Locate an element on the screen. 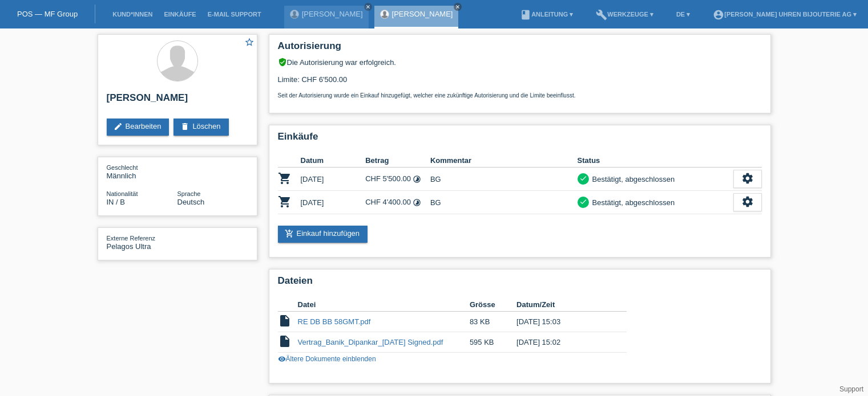 This screenshot has height=396, width=868. div: Limite: CHF 6'500.00 is located at coordinates (520, 83).